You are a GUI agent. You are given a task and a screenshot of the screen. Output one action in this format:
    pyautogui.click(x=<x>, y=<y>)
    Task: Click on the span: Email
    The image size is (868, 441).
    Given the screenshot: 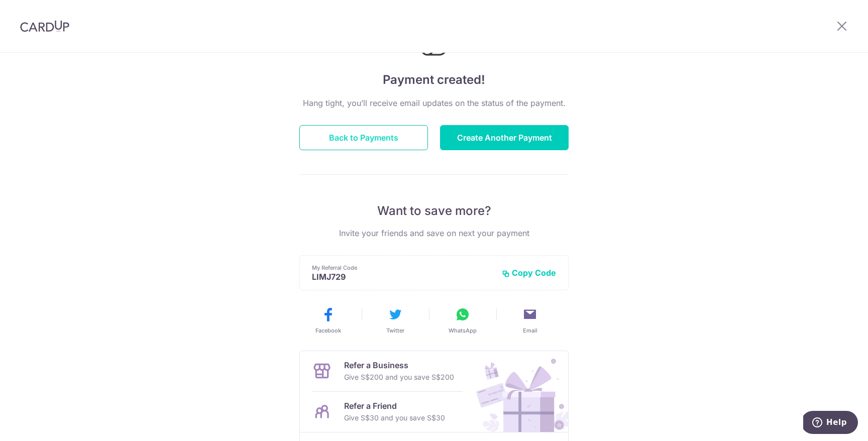 What is the action you would take?
    pyautogui.click(x=530, y=330)
    